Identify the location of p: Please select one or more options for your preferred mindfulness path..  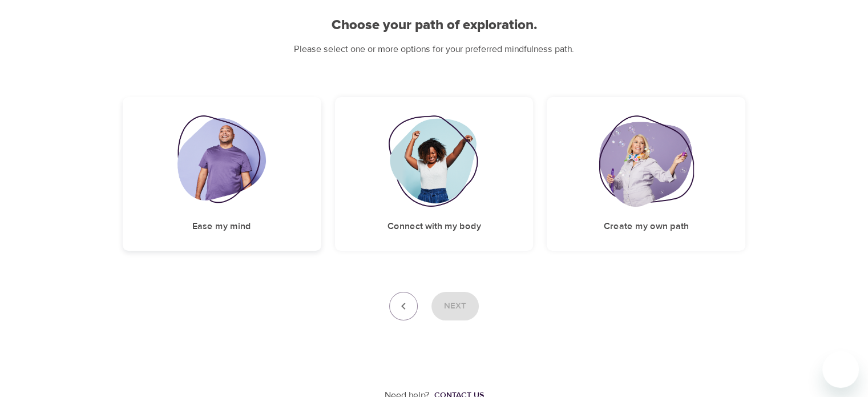
(434, 49).